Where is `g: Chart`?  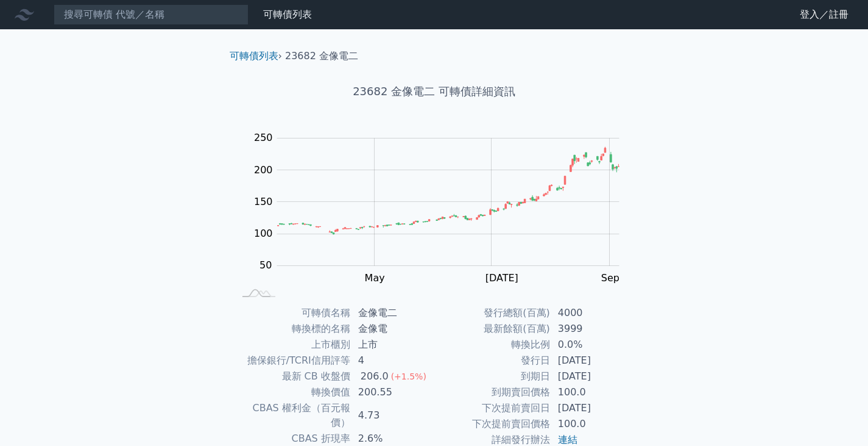 g: Chart is located at coordinates (442, 220).